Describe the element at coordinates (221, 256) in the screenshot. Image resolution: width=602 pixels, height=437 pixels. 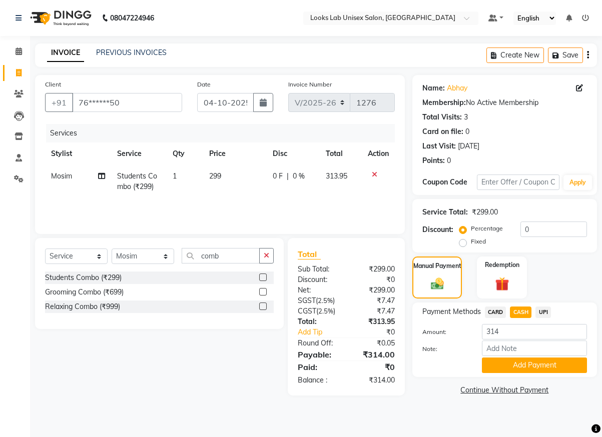
I see `input: Search or Scan` at that location.